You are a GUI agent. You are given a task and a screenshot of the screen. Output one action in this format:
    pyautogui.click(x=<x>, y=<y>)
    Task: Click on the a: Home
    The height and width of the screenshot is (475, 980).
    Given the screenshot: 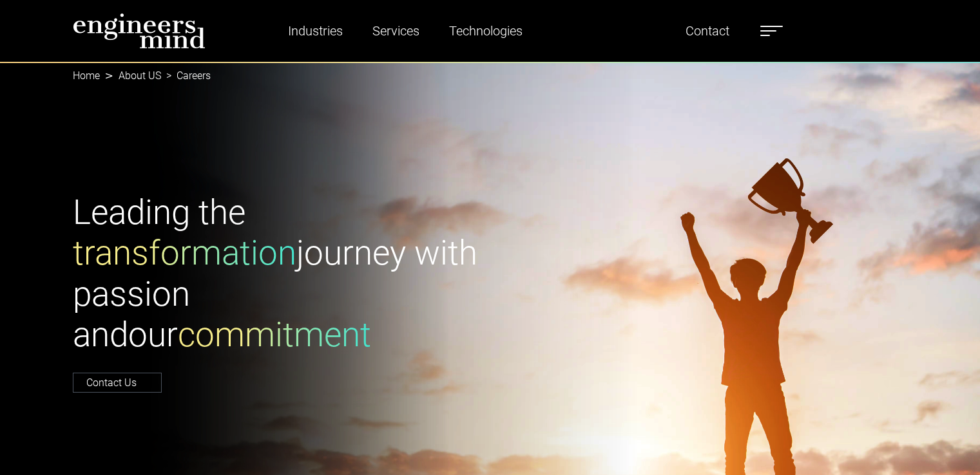 What is the action you would take?
    pyautogui.click(x=86, y=75)
    